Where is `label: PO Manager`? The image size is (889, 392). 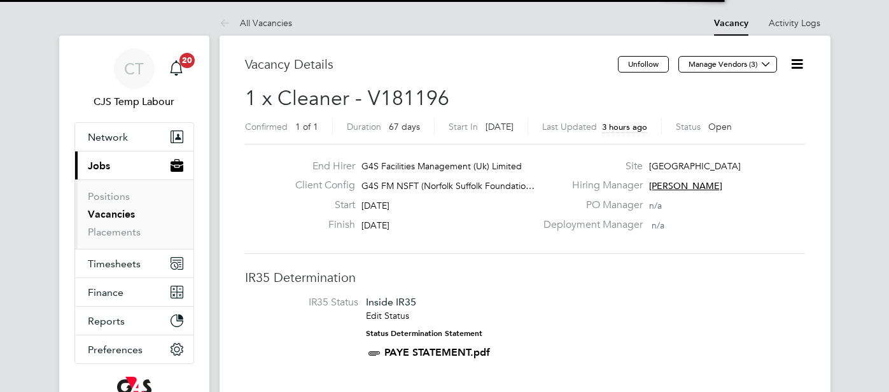
label: PO Manager is located at coordinates (590, 205).